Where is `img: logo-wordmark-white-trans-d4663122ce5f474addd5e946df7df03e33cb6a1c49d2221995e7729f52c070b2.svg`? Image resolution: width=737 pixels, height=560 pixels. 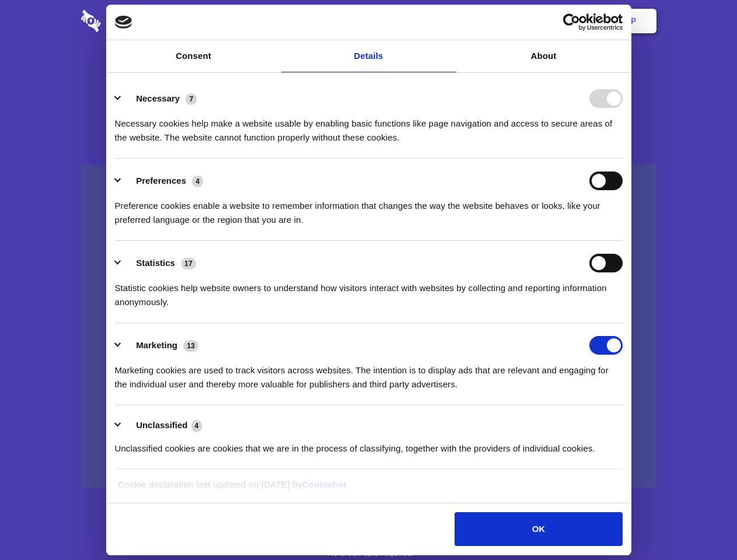 img: logo-wordmark-white-trans-d4663122ce5f474addd5e946df7df03e33cb6a1c49d2221995e7729f52c070b2.svg is located at coordinates (131, 21).